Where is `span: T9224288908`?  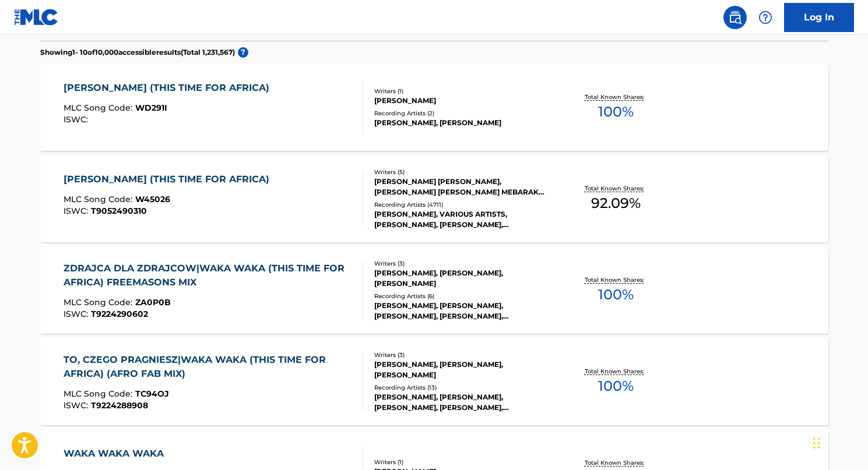
span: T9224288908 is located at coordinates (119, 406).